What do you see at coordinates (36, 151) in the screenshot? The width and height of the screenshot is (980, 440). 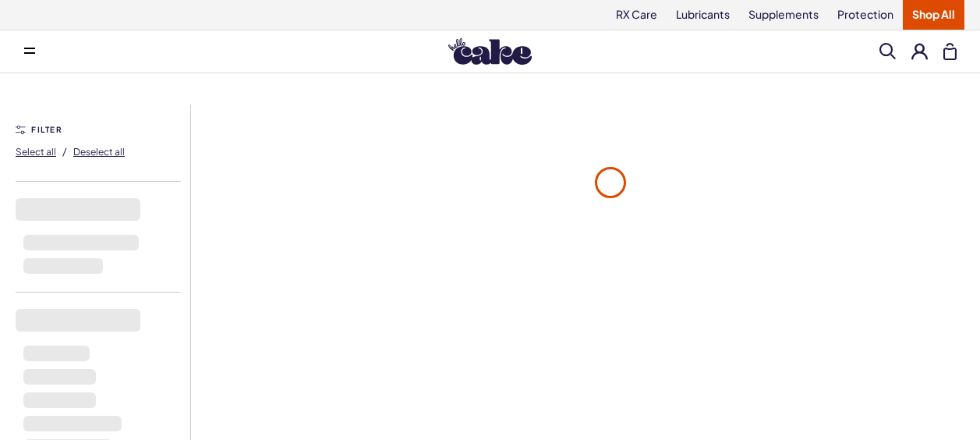 I see `button: Select all` at bounding box center [36, 151].